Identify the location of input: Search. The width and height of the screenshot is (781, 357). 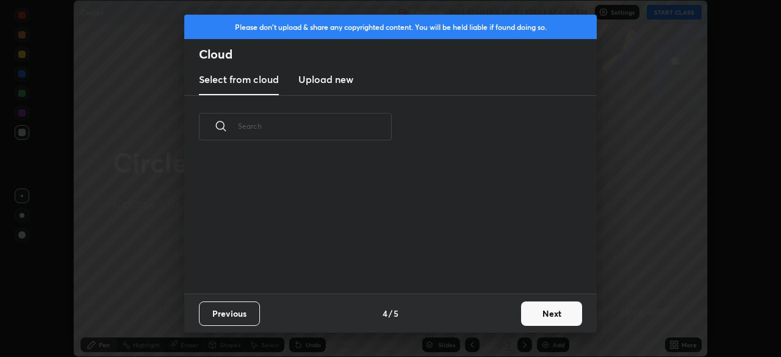
(315, 126).